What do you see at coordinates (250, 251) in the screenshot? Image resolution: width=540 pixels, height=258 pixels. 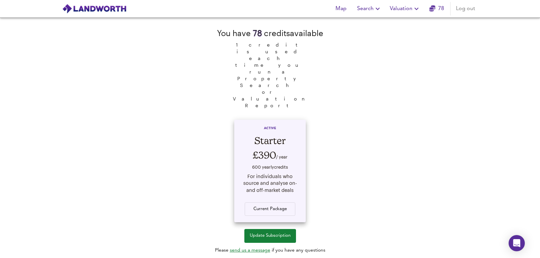 I see `a: send us a message` at bounding box center [250, 251].